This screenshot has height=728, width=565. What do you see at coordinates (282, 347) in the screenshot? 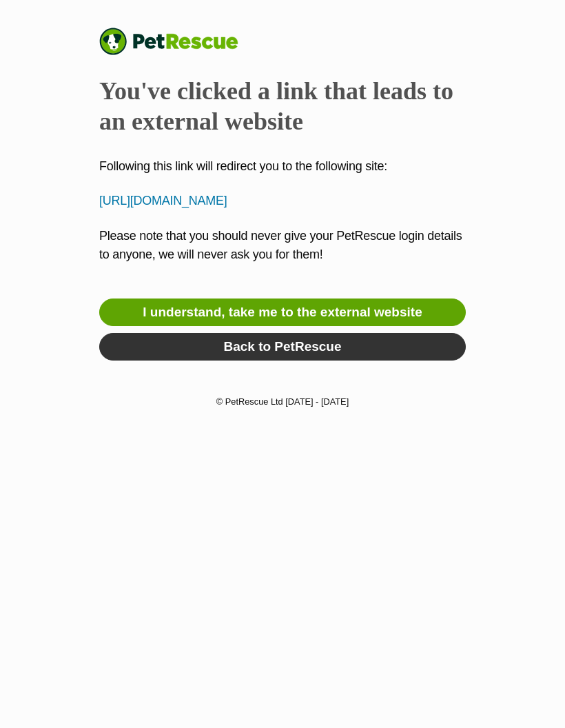
I see `a: Back to PetRescue` at bounding box center [282, 347].